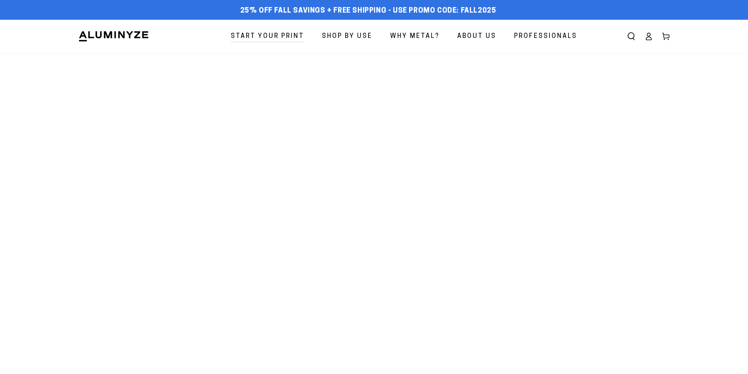 The width and height of the screenshot is (748, 374). I want to click on span: 25% off FALL Savings + Free Shipping - Use Promo Code: FALL2025, so click(368, 11).